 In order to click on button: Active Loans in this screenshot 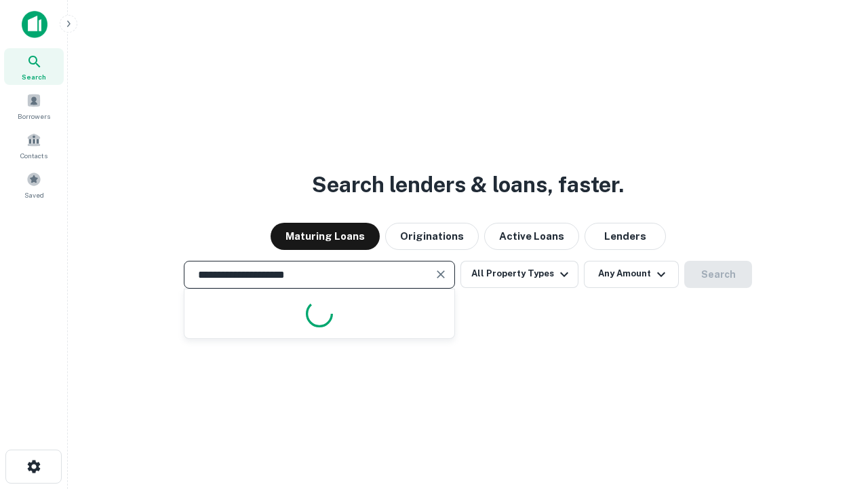, I will do `click(532, 237)`.